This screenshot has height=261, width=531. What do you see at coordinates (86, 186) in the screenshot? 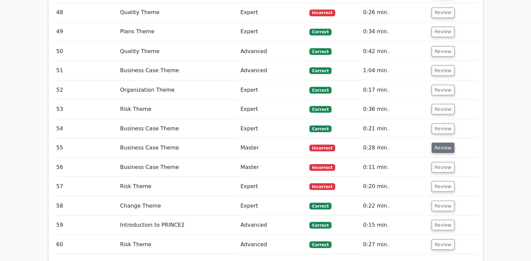
I see `td: 57` at bounding box center [86, 186].